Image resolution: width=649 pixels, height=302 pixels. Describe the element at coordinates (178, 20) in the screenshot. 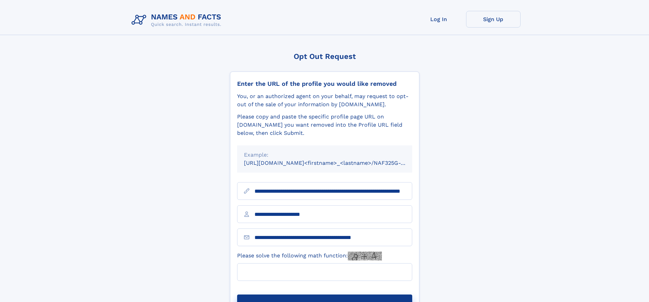

I see `img: Logo Names and Facts` at that location.